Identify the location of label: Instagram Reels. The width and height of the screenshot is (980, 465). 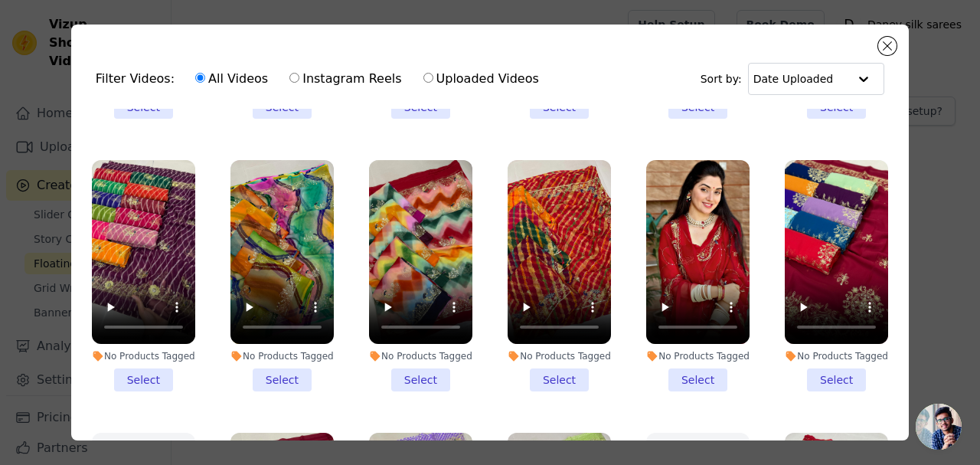
(345, 79).